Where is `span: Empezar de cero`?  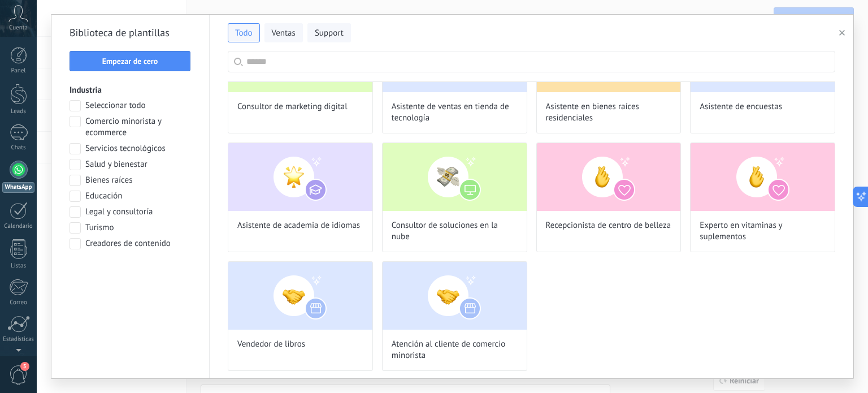
span: Empezar de cero is located at coordinates (130, 61).